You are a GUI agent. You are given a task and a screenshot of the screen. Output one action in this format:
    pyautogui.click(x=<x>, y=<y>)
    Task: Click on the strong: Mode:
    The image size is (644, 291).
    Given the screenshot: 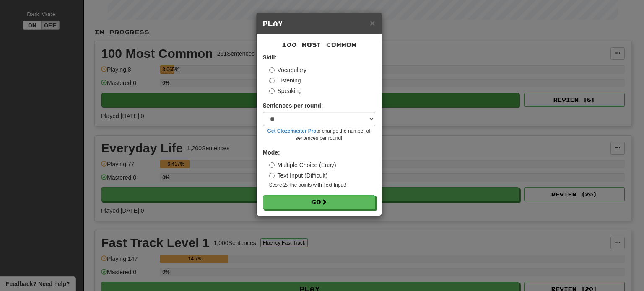 What is the action you would take?
    pyautogui.click(x=271, y=152)
    